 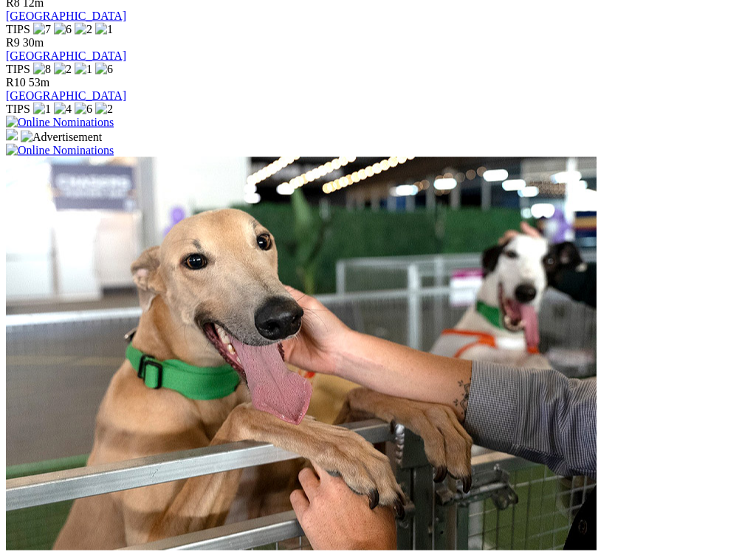 What do you see at coordinates (301, 353) in the screenshot?
I see `img: Westy_Cropped.jpg` at bounding box center [301, 353].